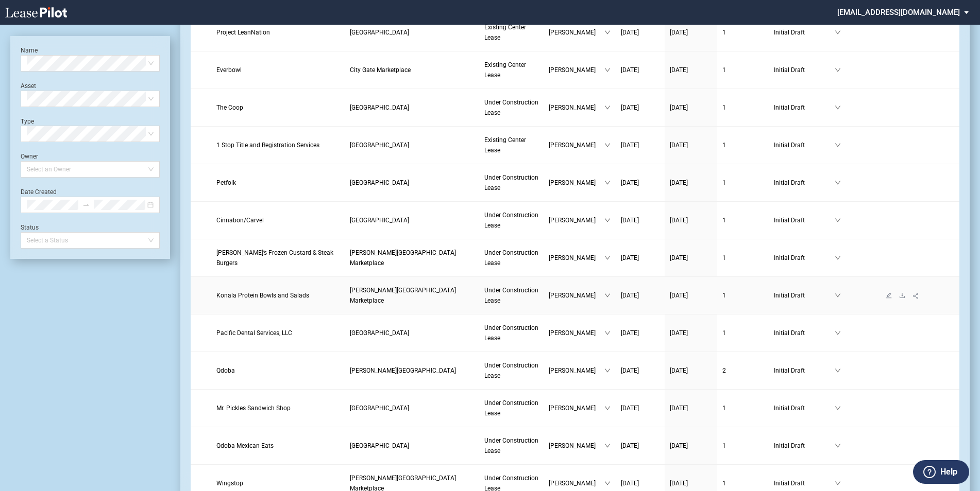 Image resolution: width=980 pixels, height=491 pixels. I want to click on span: Wingstop, so click(229, 484).